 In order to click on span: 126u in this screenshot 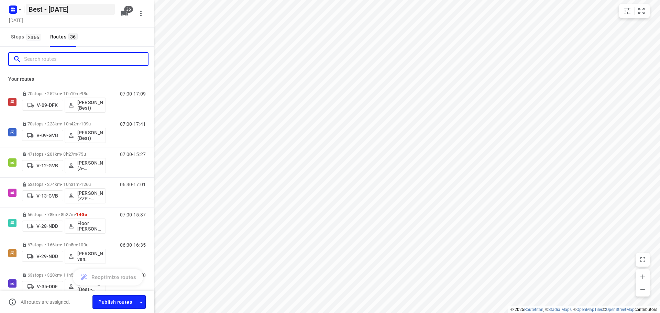, I will do `click(86, 184)`.